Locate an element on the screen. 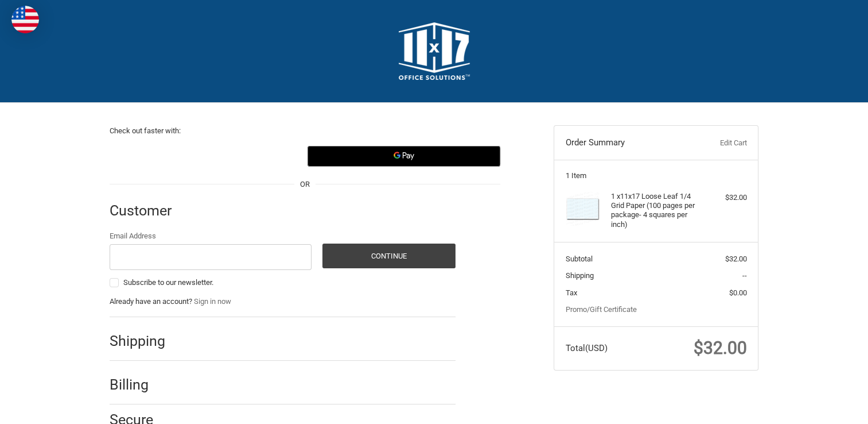  a: Sign in now is located at coordinates (212, 301).